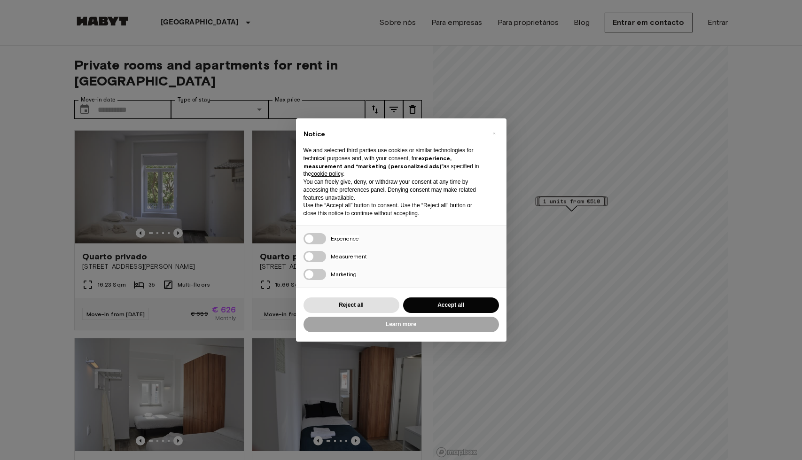 This screenshot has height=460, width=802. Describe the element at coordinates (394, 134) in the screenshot. I see `h2: Notice` at that location.